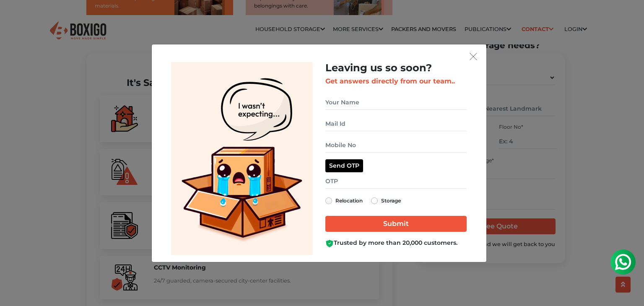  What do you see at coordinates (242, 158) in the screenshot?
I see `img: Lead Welcome Image` at bounding box center [242, 158].